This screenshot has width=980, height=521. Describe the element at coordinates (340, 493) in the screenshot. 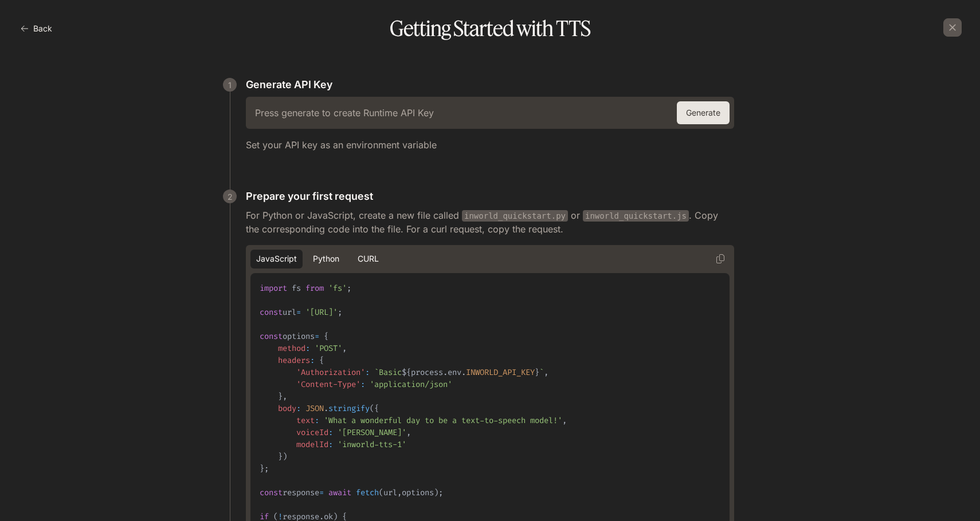

I see `span: await` at that location.